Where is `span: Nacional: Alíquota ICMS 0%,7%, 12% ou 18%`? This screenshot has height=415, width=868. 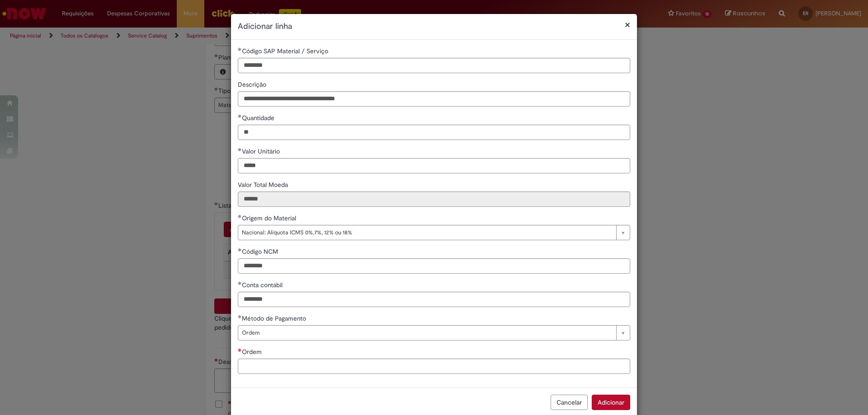 span: Nacional: Alíquota ICMS 0%,7%, 12% ou 18% is located at coordinates (427, 232).